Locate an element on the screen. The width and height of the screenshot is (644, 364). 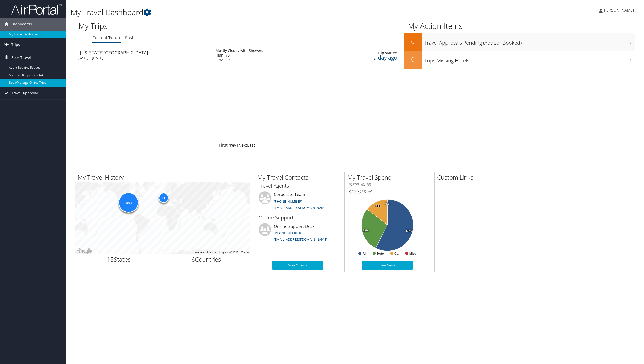
h2: Countries is located at coordinates (207, 259).